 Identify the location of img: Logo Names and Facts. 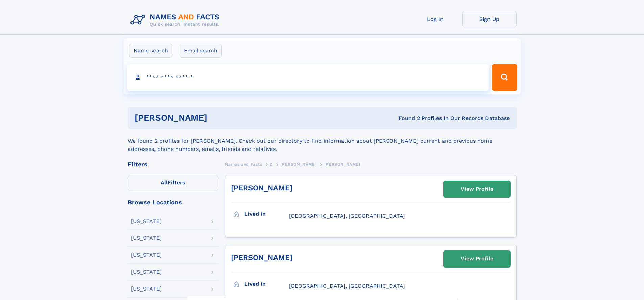
(177, 20).